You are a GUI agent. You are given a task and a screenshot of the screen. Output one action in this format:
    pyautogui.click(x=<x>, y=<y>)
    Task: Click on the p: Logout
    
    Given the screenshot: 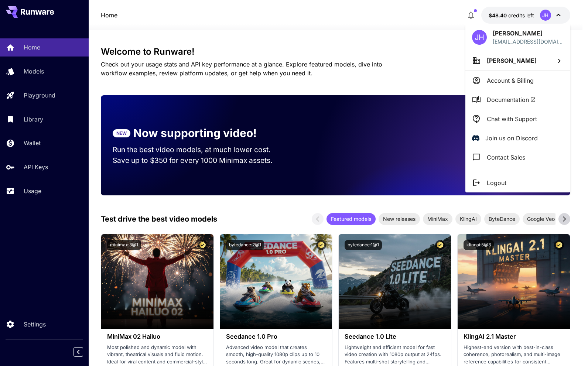 What is the action you would take?
    pyautogui.click(x=496, y=183)
    